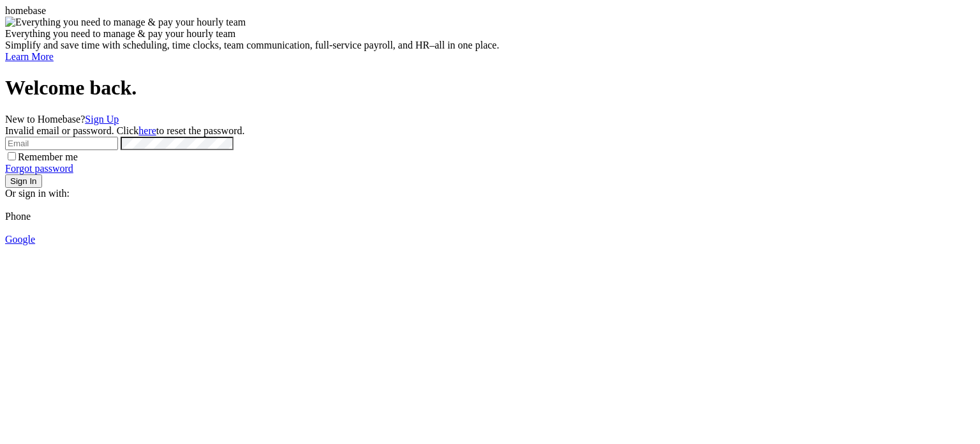 This screenshot has height=444, width=980. Describe the element at coordinates (490, 11) in the screenshot. I see `div: homebase` at that location.